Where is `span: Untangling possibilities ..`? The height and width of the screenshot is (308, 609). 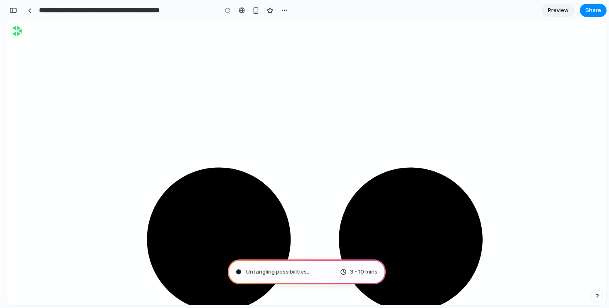
span: Untangling possibilities .. is located at coordinates (278, 272).